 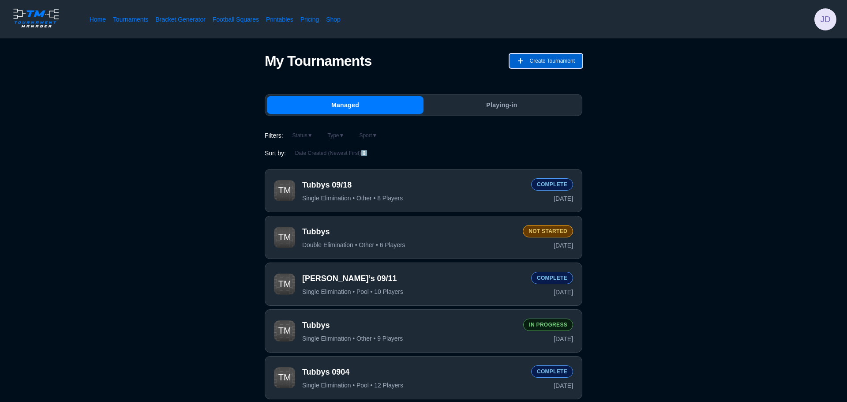 I want to click on div: Not Started, so click(x=548, y=231).